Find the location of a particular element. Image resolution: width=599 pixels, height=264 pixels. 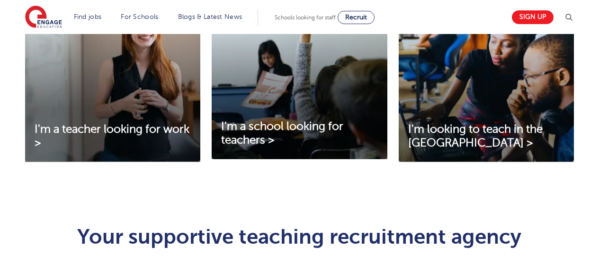

img: I'm a school looking for teachers is located at coordinates (299, 82).